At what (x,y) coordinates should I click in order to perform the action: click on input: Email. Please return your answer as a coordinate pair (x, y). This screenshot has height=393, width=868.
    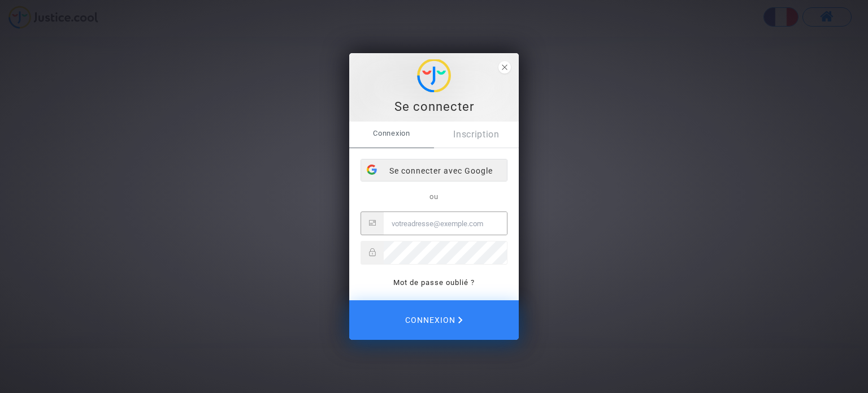
    Looking at the image, I should click on (445, 223).